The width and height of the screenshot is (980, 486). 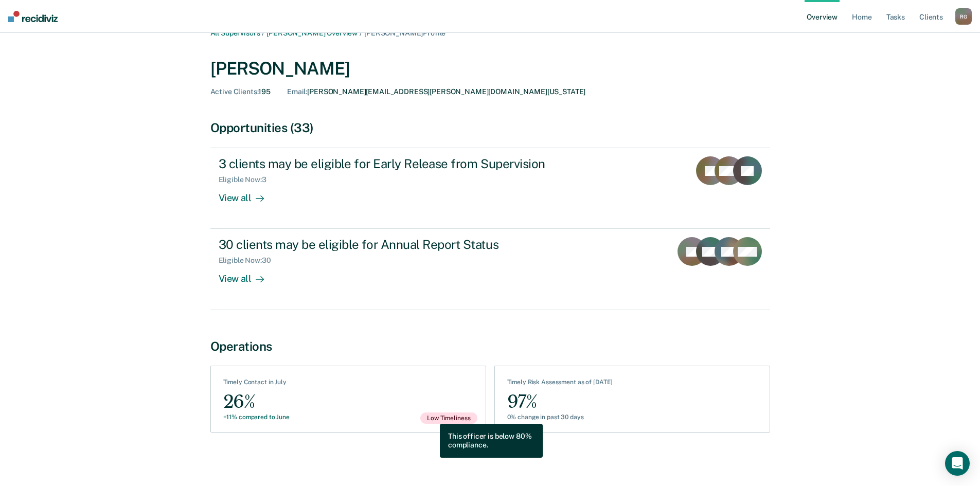 I want to click on div: 30 clients may be eligible for Annual Report Status, so click(x=399, y=244).